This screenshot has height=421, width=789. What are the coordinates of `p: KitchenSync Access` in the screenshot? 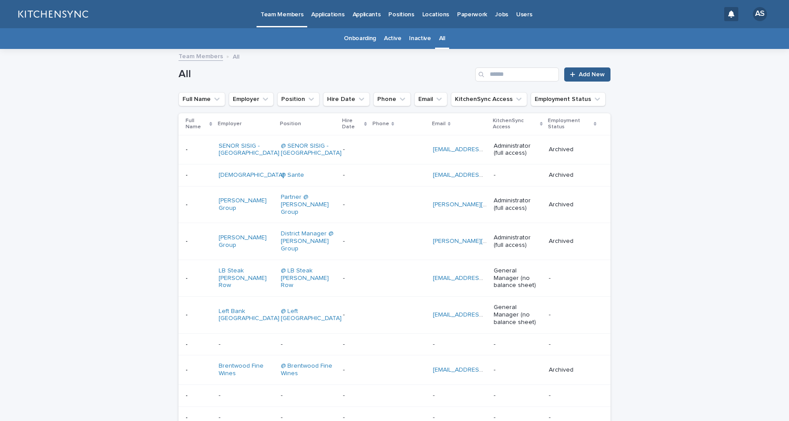 It's located at (515, 124).